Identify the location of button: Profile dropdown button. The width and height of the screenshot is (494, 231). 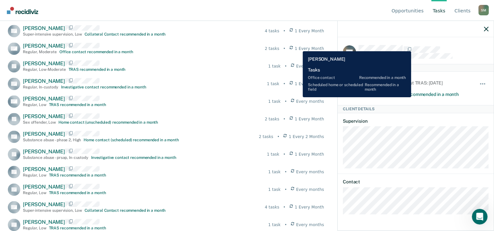
(484, 10).